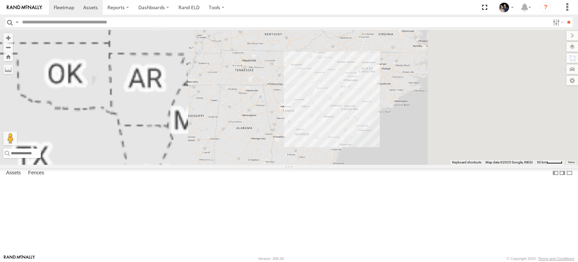  I want to click on label: Search Filter Options, so click(557, 22).